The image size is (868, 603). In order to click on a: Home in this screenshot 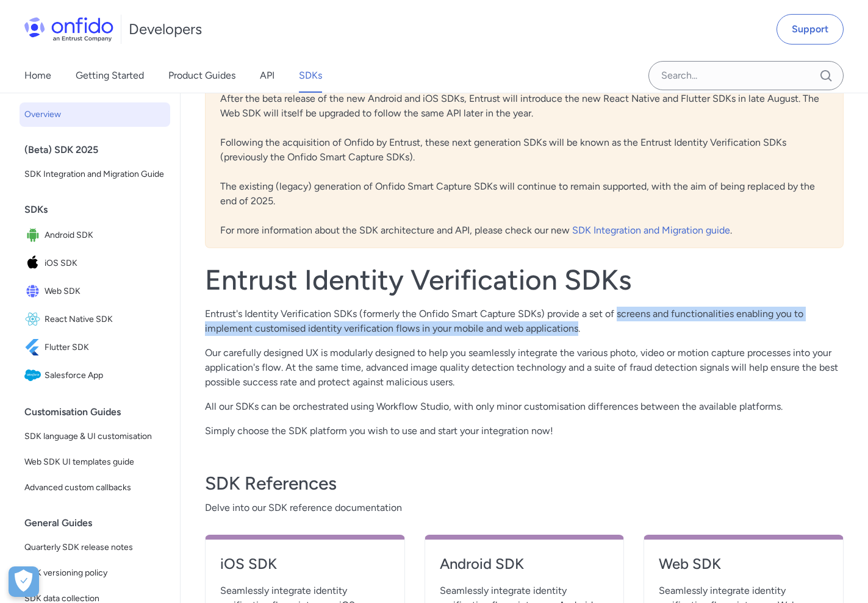, I will do `click(38, 76)`.